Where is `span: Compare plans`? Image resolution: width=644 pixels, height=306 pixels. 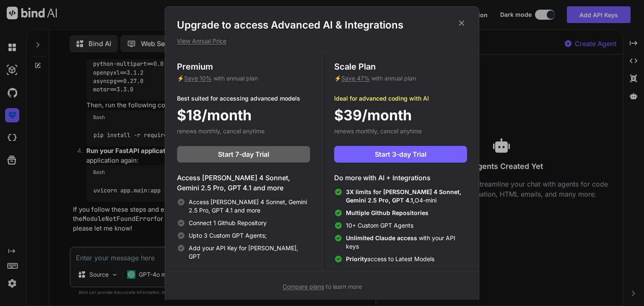
span: Compare plans is located at coordinates (303, 287).